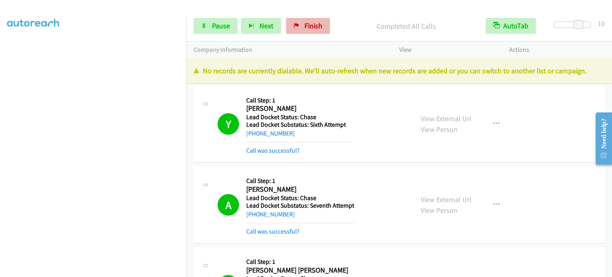 The width and height of the screenshot is (612, 277). What do you see at coordinates (406, 26) in the screenshot?
I see `p: Completed All Calls` at bounding box center [406, 26].